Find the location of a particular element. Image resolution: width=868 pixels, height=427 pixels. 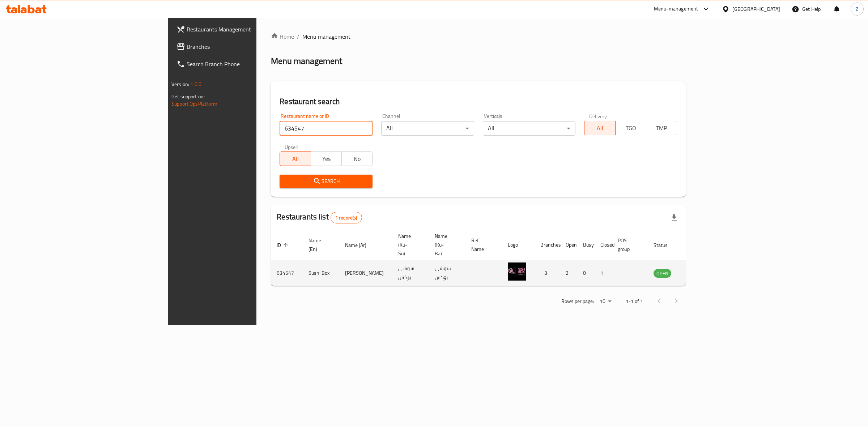

span: Name (En) is located at coordinates (319, 245).